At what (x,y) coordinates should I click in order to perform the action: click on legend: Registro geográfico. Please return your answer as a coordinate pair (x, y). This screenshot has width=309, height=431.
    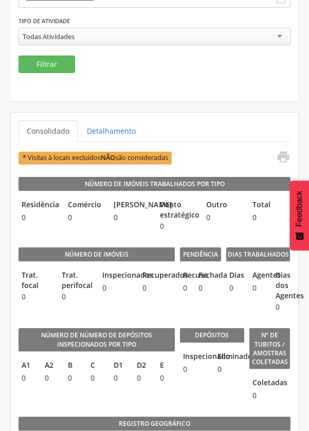
    Looking at the image, I should click on (154, 423).